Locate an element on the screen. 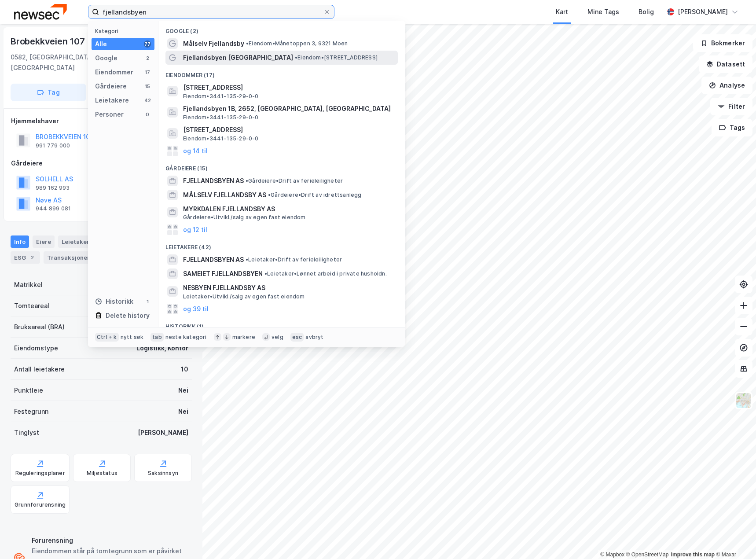 Image resolution: width=756 pixels, height=559 pixels. div: avbryt is located at coordinates (315, 337).